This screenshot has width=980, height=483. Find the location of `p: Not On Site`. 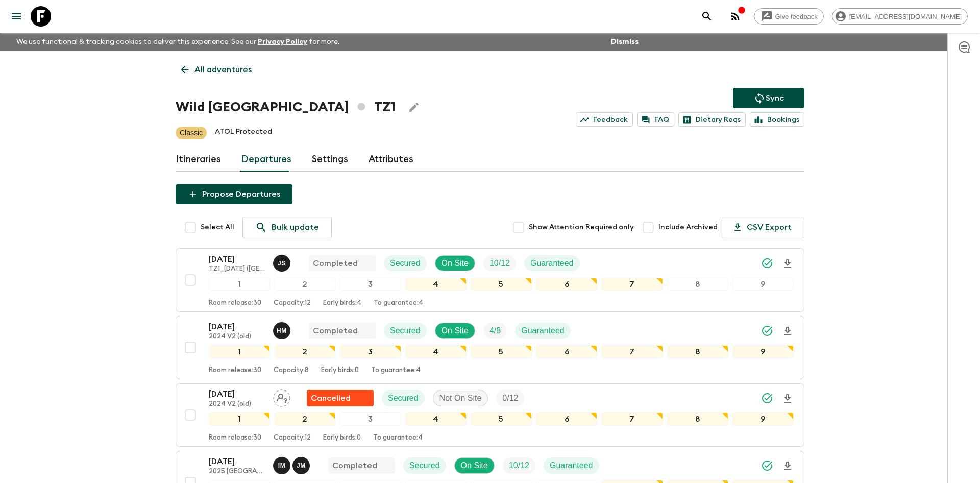

p: Not On Site is located at coordinates (461, 398).